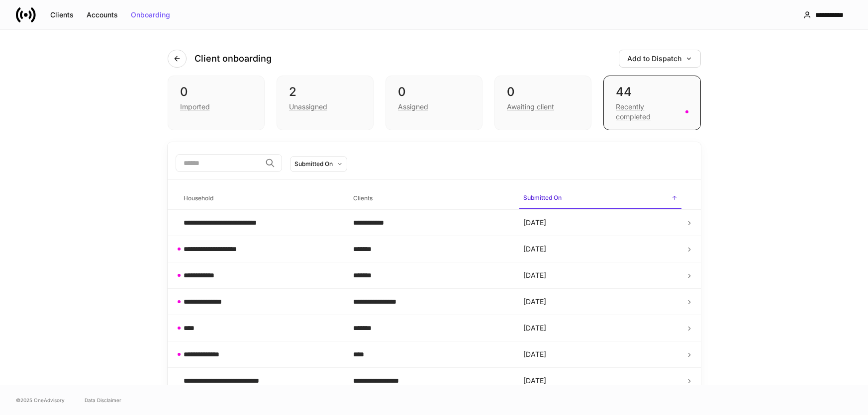  Describe the element at coordinates (651, 103) in the screenshot. I see `div: 44Recently completed` at that location.